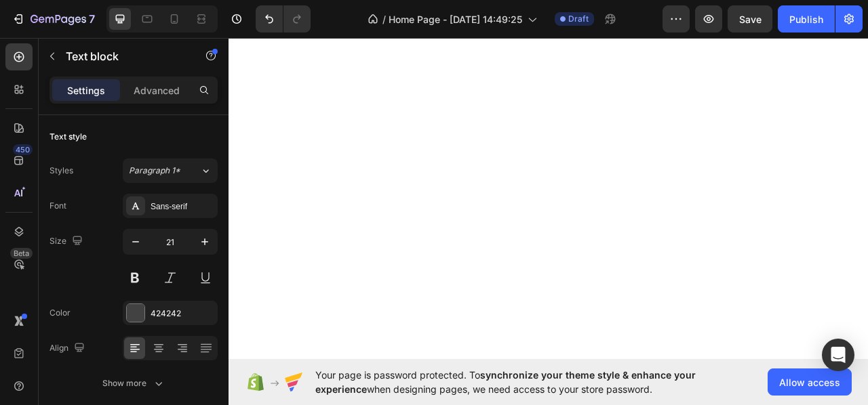 The image size is (868, 405). What do you see at coordinates (170, 171) in the screenshot?
I see `button: Paragraph 1*` at bounding box center [170, 171].